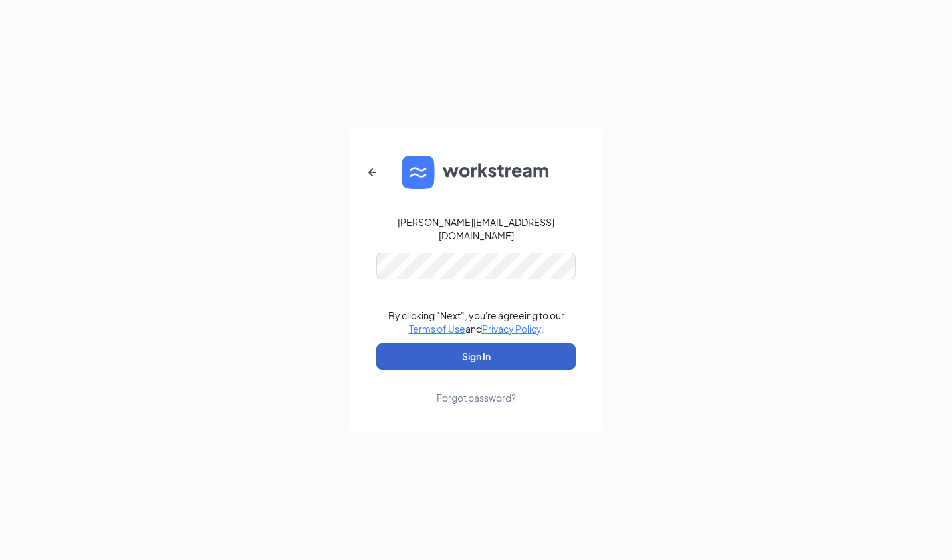  Describe the element at coordinates (476, 357) in the screenshot. I see `button: Sign In` at that location.